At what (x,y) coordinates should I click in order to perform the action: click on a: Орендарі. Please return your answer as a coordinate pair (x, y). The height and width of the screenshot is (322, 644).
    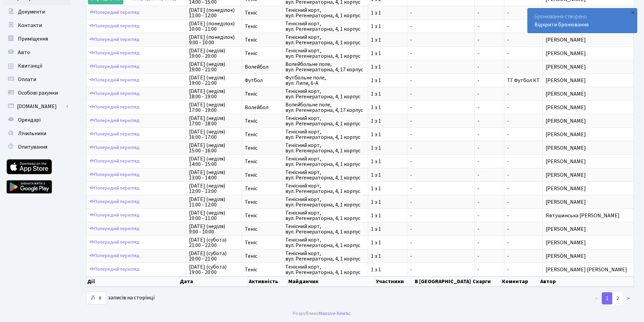
    Looking at the image, I should click on (37, 120).